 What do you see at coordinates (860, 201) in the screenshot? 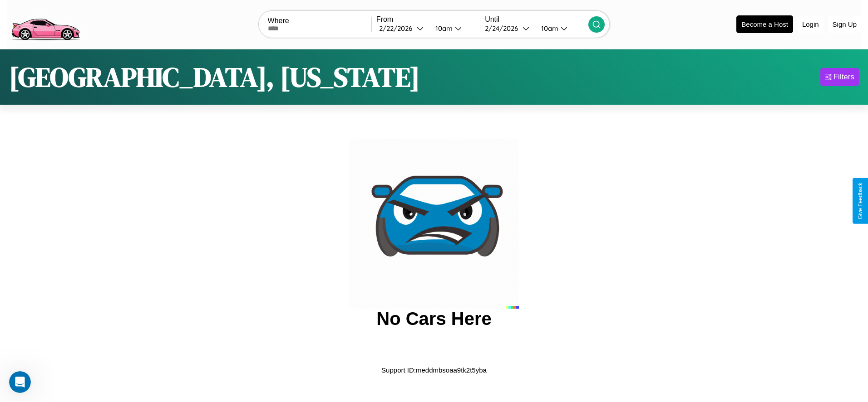
I see `div: Give Feedback` at bounding box center [860, 201].